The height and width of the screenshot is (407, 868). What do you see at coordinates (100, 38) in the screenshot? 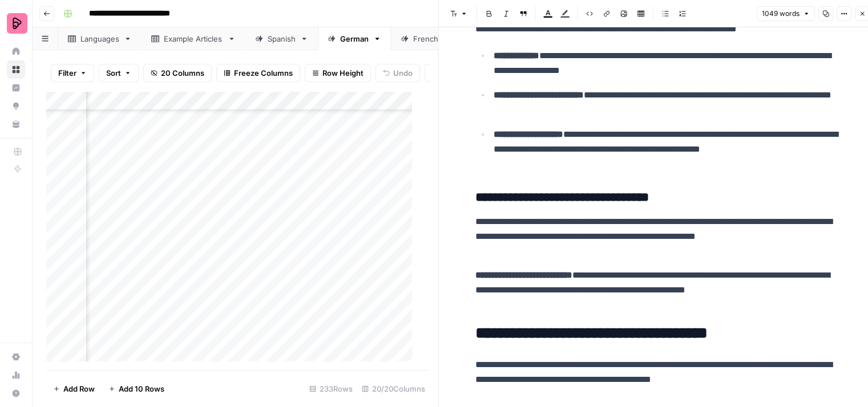
I see `div: Languages` at bounding box center [100, 38].